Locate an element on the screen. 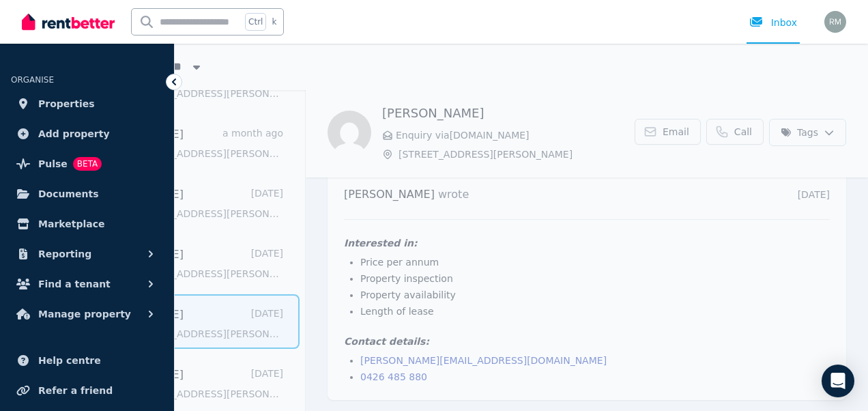 The width and height of the screenshot is (868, 411). li: Price per annum is located at coordinates (595, 262).